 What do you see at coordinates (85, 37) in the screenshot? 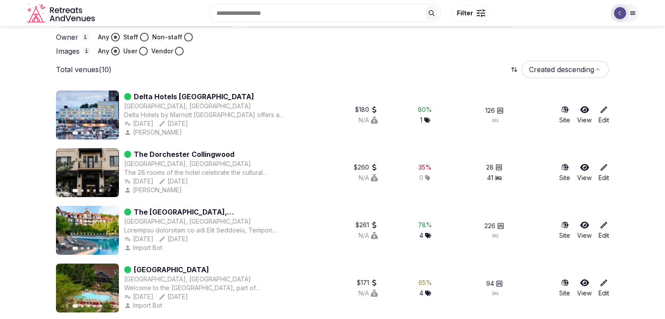
I see `button: Owner` at bounding box center [85, 37].